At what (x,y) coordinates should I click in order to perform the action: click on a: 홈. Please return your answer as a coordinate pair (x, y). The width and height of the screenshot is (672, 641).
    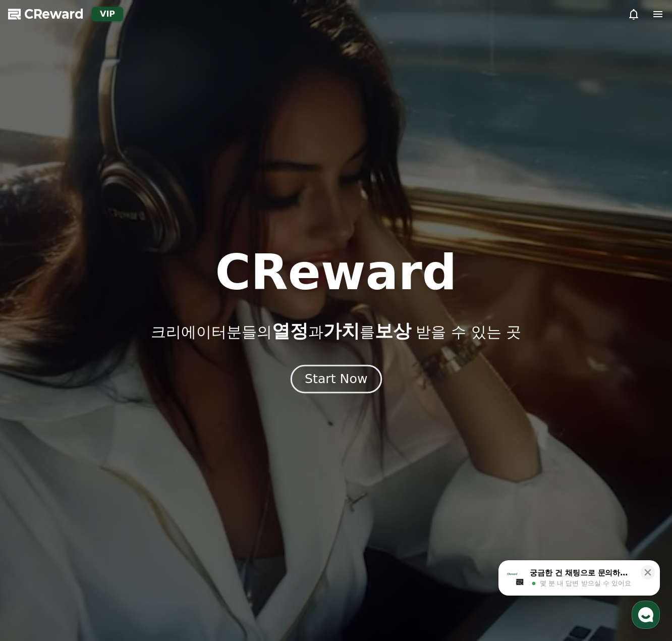
    Looking at the image, I should click on (35, 333).